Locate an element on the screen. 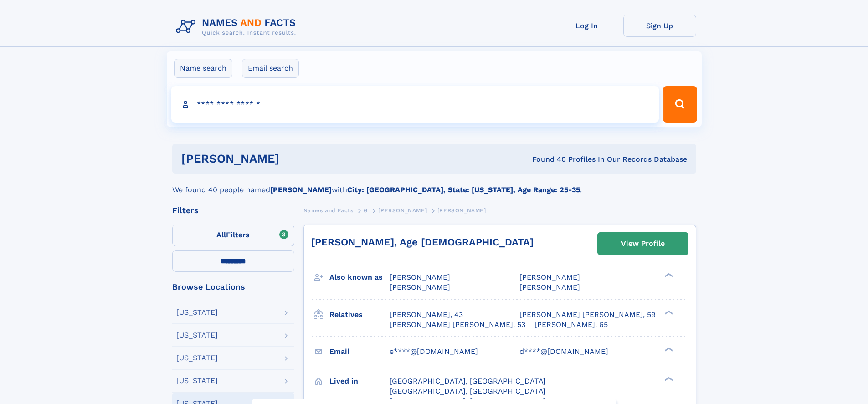 This screenshot has height=404, width=868. span: G is located at coordinates (366, 210).